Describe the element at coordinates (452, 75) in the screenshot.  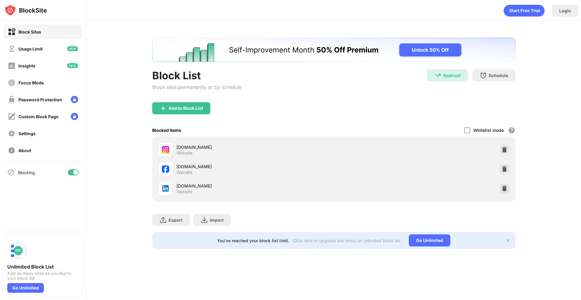
I see `div: Redirect` at that location.